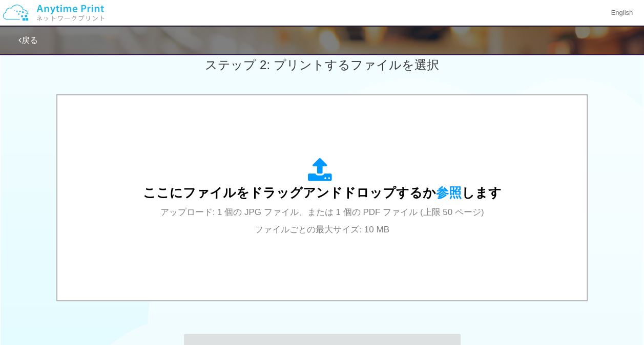 The image size is (644, 345). I want to click on span: ここにファイルをドラッグアンドドロップするか します, so click(322, 193).